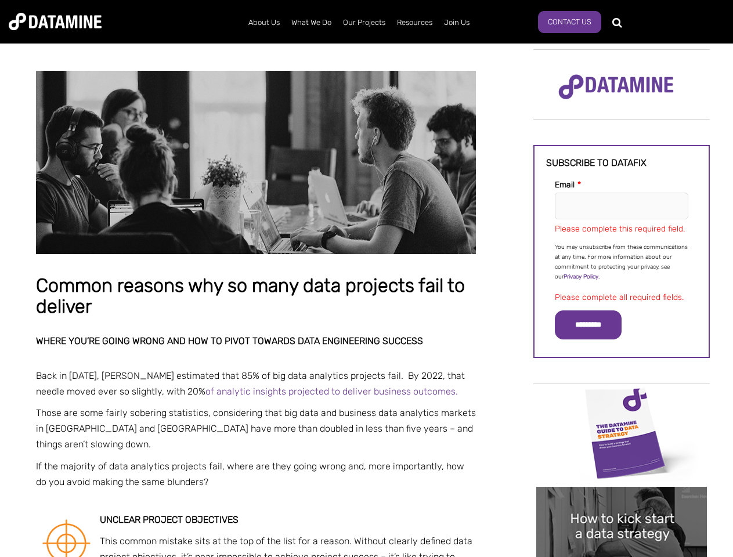 This screenshot has width=733, height=557. What do you see at coordinates (256, 163) in the screenshot?
I see `img: Common reasons why so many data projects fail to deliver` at bounding box center [256, 163].